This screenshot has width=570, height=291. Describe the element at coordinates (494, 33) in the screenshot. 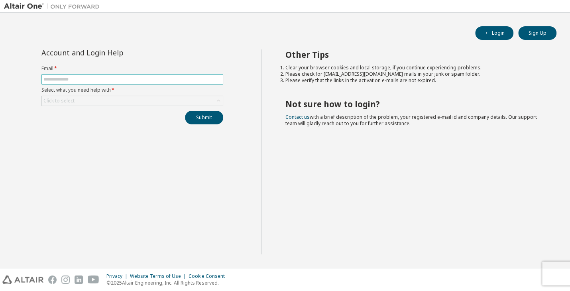

I see `button: Login` at that location.